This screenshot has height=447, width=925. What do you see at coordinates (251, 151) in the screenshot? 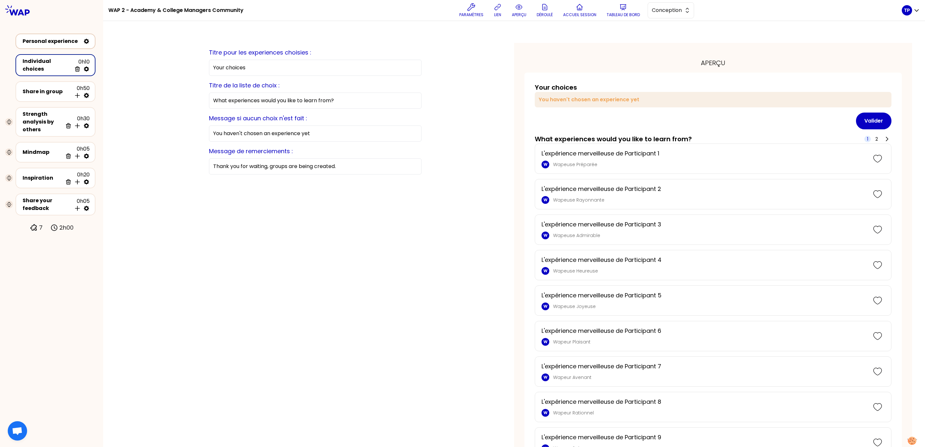
I see `label: Message de remerciements :` at bounding box center [251, 151].